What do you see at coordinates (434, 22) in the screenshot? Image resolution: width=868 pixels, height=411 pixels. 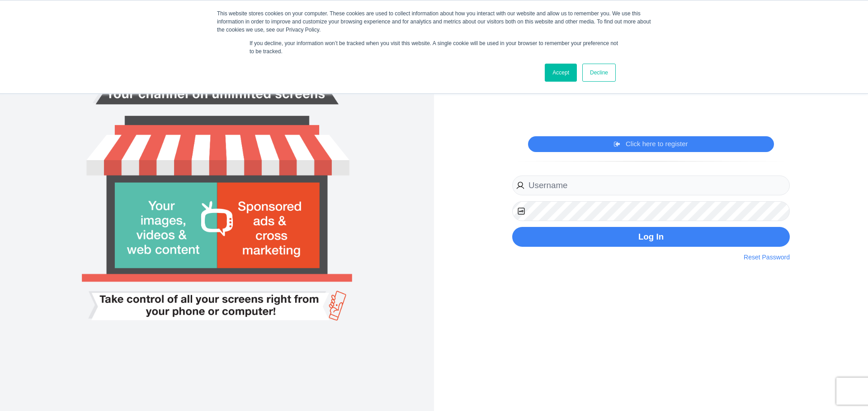 I see `div: This website stores cookies on your computer. These cookies are used to collect information about...` at bounding box center [434, 22].